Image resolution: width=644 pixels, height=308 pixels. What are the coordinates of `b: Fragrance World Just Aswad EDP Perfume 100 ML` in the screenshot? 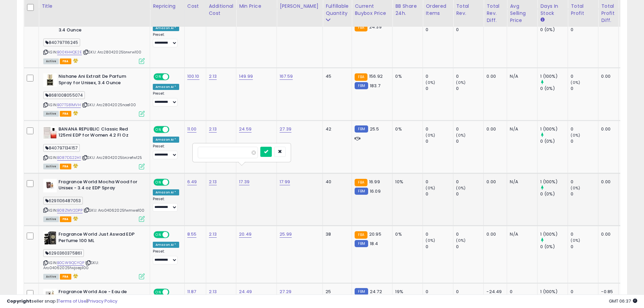 It's located at (99, 238).